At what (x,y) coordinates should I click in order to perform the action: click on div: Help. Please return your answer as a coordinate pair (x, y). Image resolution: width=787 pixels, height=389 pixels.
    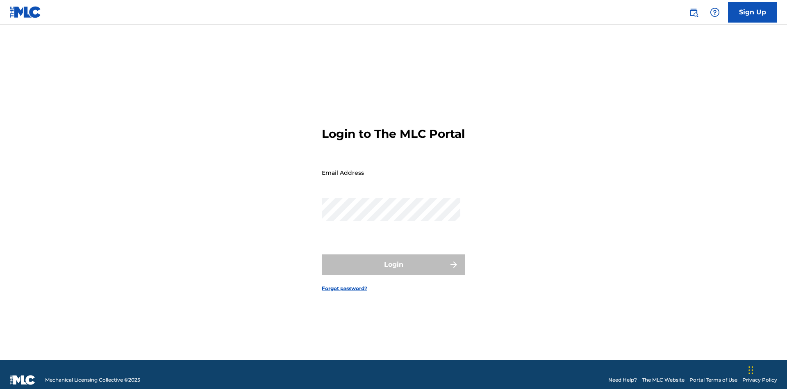
    Looking at the image, I should click on (715, 12).